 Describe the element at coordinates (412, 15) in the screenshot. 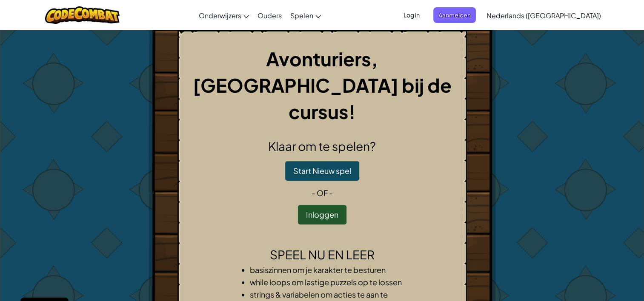

I see `button: Log in` at that location.